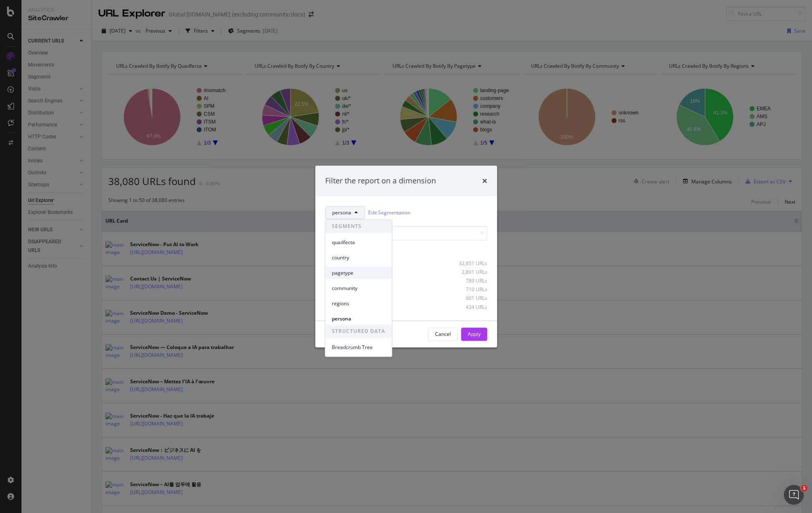 Image resolution: width=812 pixels, height=513 pixels. What do you see at coordinates (442, 334) in the screenshot?
I see `button: Cancel` at bounding box center [442, 334].